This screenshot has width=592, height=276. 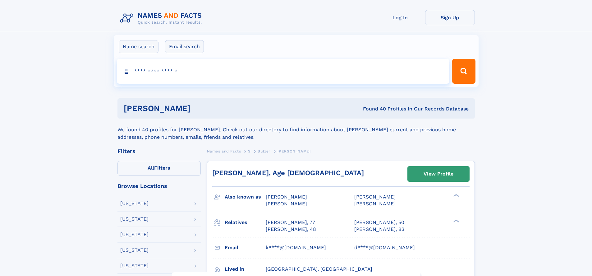 What do you see at coordinates (401, 17) in the screenshot?
I see `a: Log In` at bounding box center [401, 17].